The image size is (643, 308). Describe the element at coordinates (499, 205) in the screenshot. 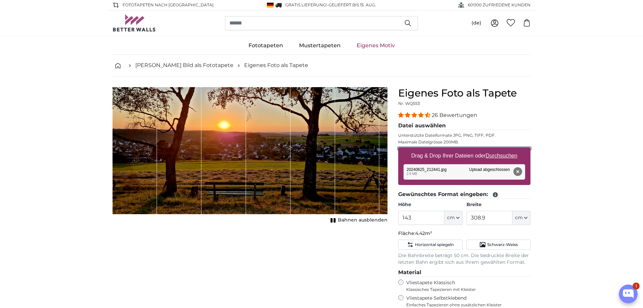

I see `label: Breite` at that location.